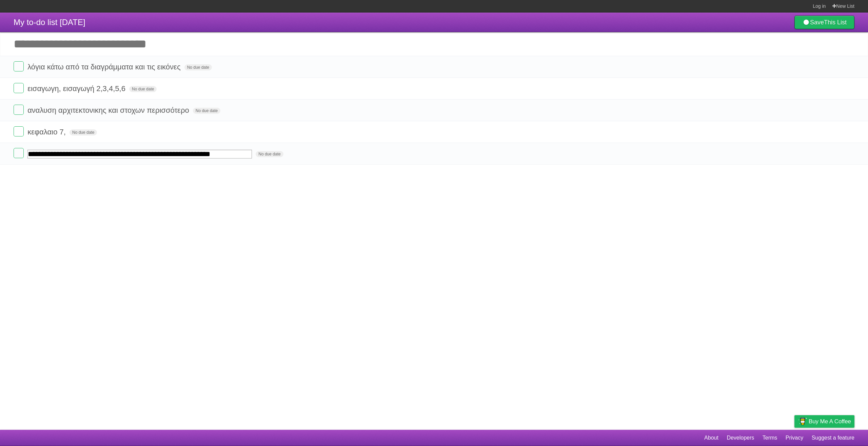 The width and height of the screenshot is (868, 446). I want to click on span: κεφαλαιο 7,, so click(47, 132).